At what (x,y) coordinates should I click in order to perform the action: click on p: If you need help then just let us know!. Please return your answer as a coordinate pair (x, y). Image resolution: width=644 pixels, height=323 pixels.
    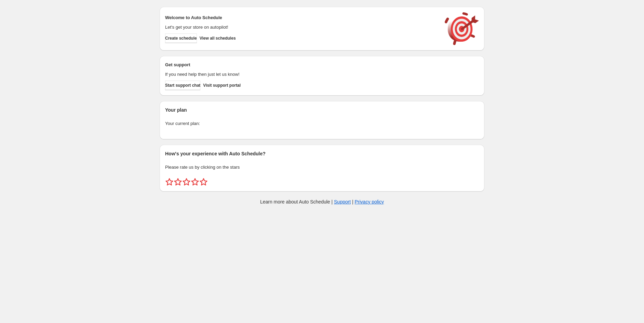
    Looking at the image, I should click on (302, 74).